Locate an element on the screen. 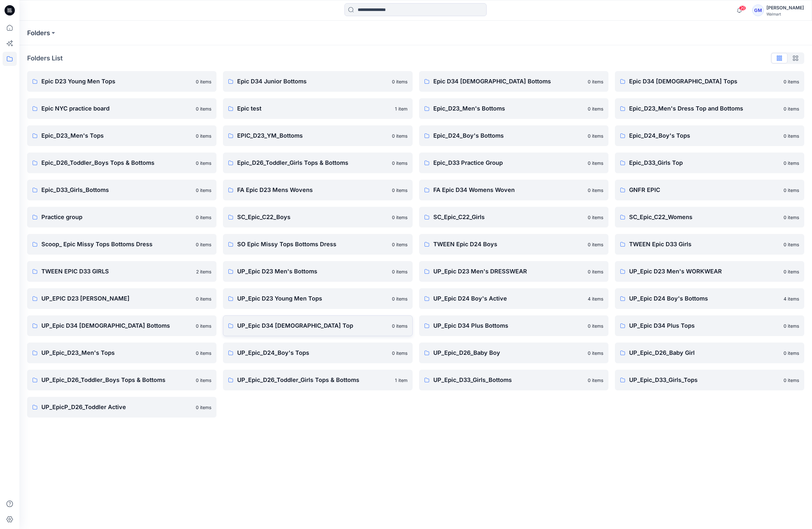  a: Epic_D26_Toddler_Girls Tops & Bottoms0 items is located at coordinates (317, 163).